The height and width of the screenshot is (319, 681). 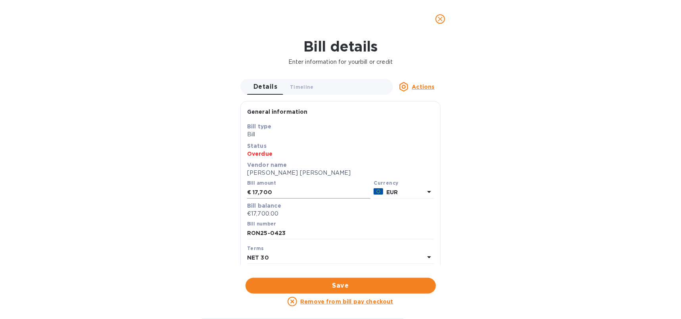 I want to click on input: € Enter bill amount, so click(x=311, y=193).